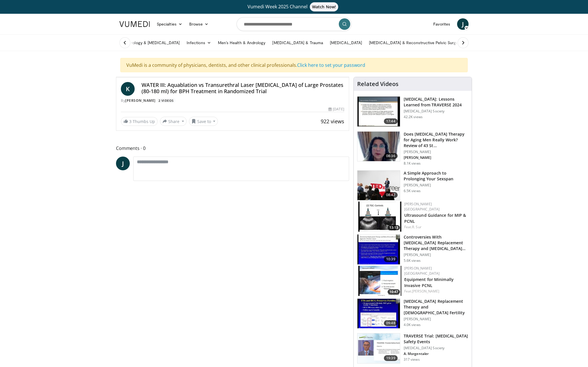 Image resolution: width=588 pixels, height=367 pixels. What do you see at coordinates (379, 186) in the screenshot?
I see `img: c4bd4661-e278-4c34-863c-57c104f39734.150x105_q85_crop-smart_upscale.jpg` at bounding box center [379, 186].